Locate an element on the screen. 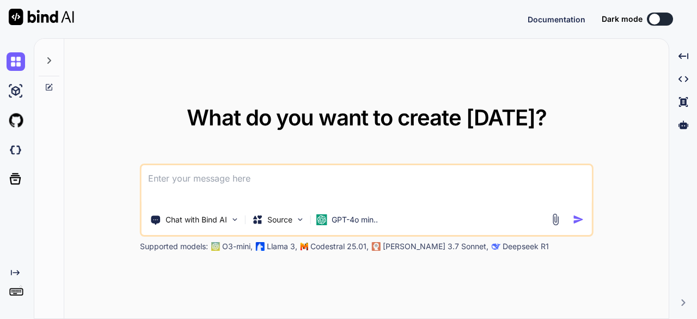  img: ai-studio is located at coordinates (16, 91).